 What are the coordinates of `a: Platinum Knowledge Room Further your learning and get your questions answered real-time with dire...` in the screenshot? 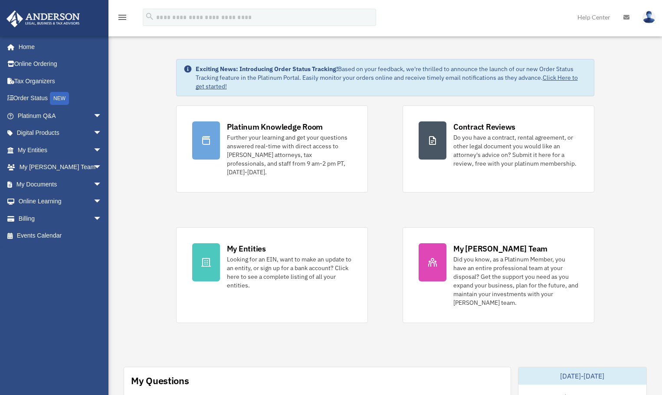 It's located at (272, 149).